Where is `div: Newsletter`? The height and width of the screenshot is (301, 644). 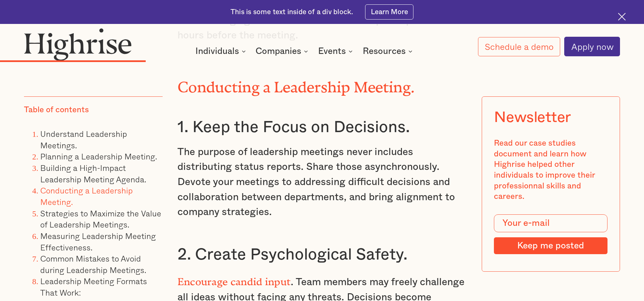 div: Newsletter is located at coordinates (532, 117).